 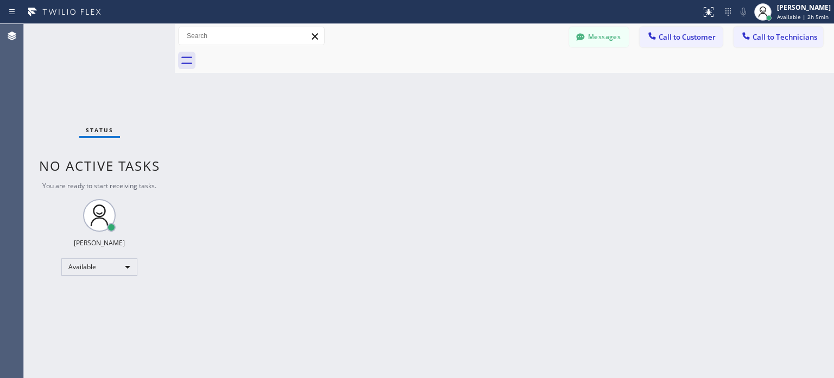 I want to click on span: You are ready to start receiving tasks., so click(x=99, y=185).